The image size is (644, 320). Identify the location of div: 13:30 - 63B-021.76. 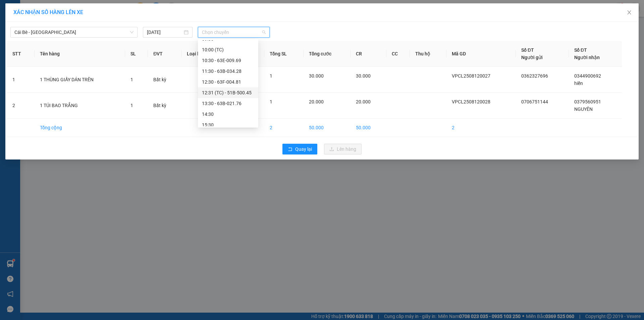
(228, 103).